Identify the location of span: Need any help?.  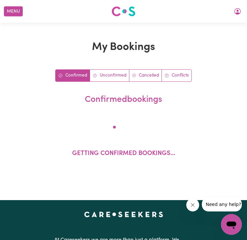
(21, 7).